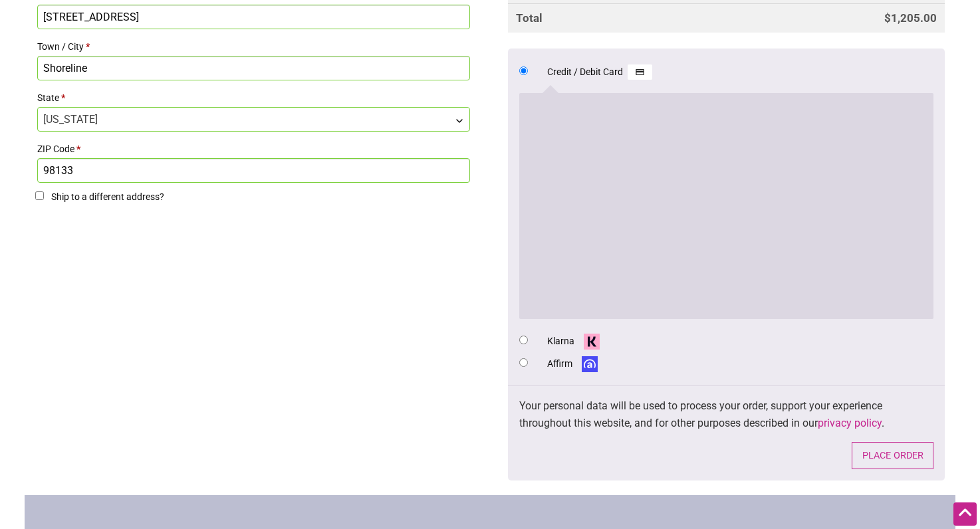  I want to click on label: Town / City, so click(254, 47).